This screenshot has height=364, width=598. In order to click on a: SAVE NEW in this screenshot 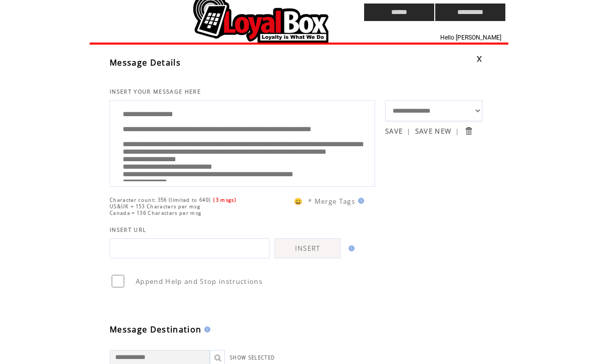, I will do `click(433, 131)`.